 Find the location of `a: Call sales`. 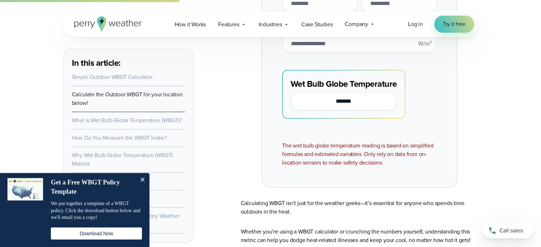

a: Call sales is located at coordinates (507, 231).